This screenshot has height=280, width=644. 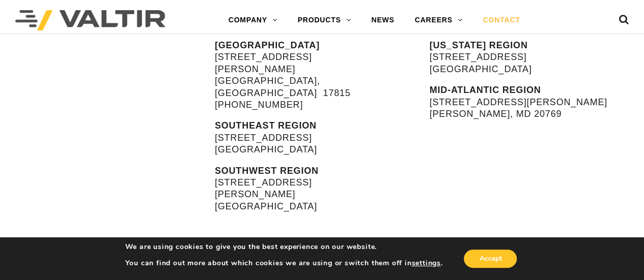 What do you see at coordinates (325, 20) in the screenshot?
I see `a: PRODUCTS` at bounding box center [325, 20].